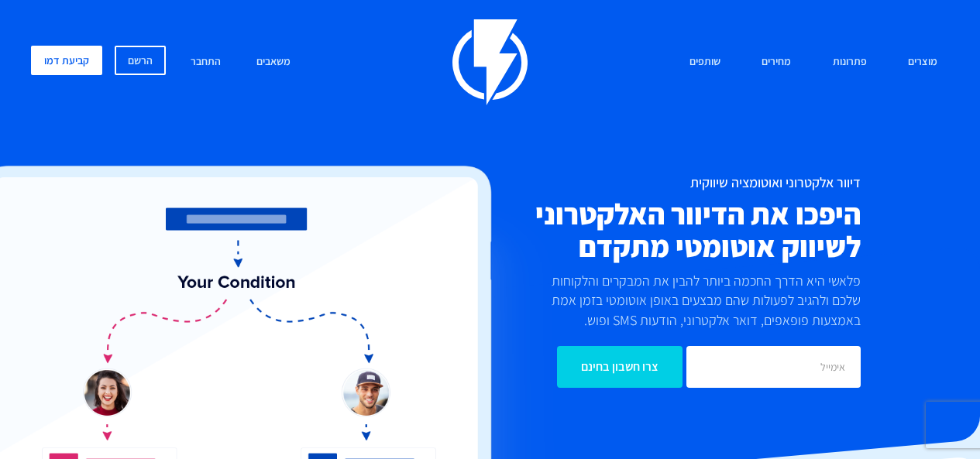  I want to click on a: הרשם, so click(140, 60).